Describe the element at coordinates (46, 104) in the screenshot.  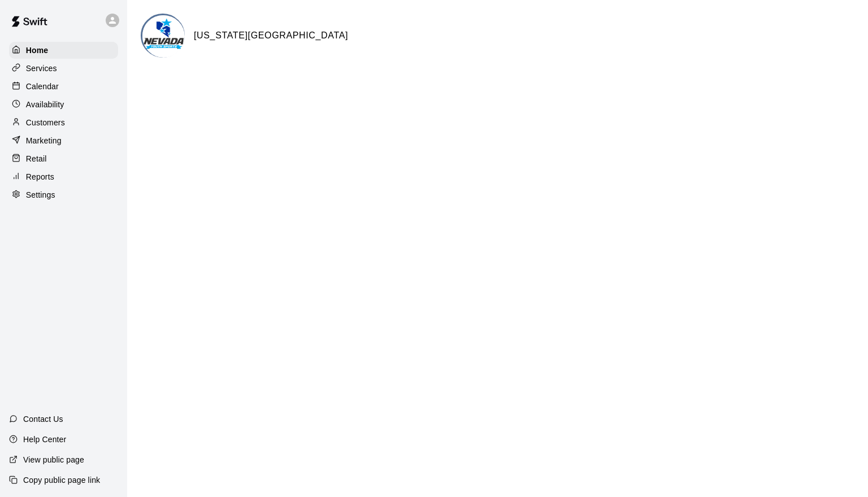
I see `p: Availability` at that location.